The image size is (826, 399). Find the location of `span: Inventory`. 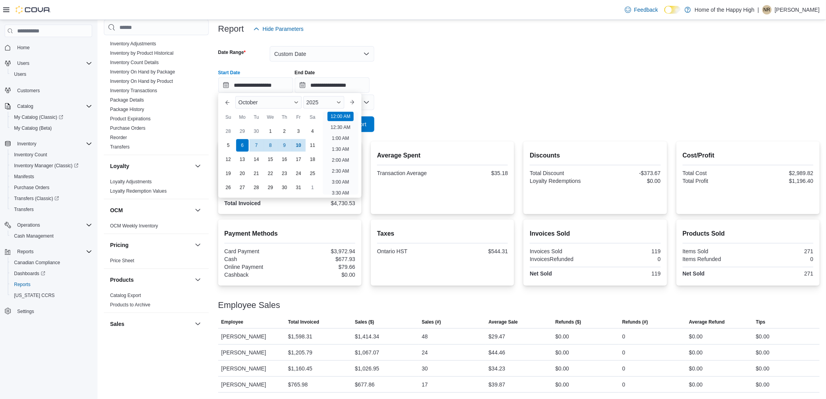

span: Inventory is located at coordinates (53, 144).